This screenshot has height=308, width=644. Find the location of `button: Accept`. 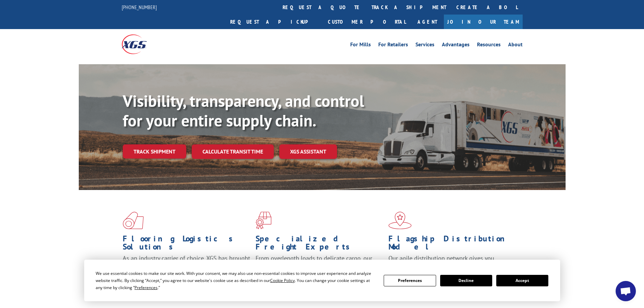

button: Accept is located at coordinates (522, 280).